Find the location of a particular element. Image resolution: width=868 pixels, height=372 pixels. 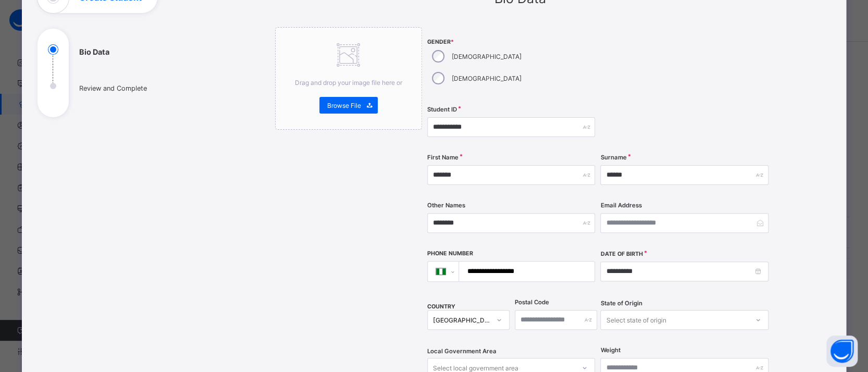

div: Select state of origin is located at coordinates (636, 320).